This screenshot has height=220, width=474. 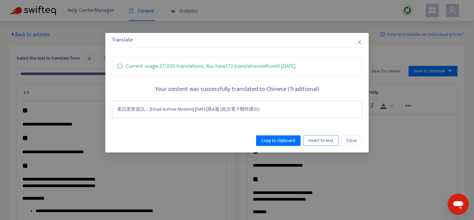 What do you see at coordinates (120, 65) in the screenshot?
I see `span: info-circle` at bounding box center [120, 65].